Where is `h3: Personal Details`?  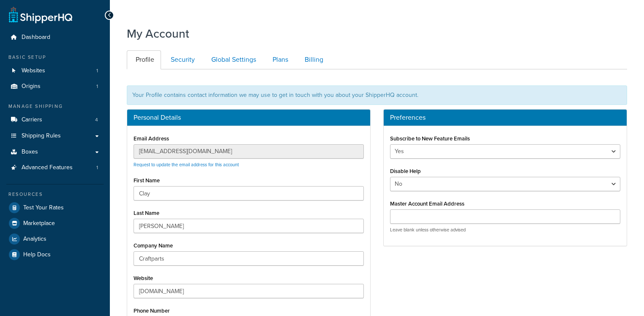
h3: Personal Details is located at coordinates (249, 117).